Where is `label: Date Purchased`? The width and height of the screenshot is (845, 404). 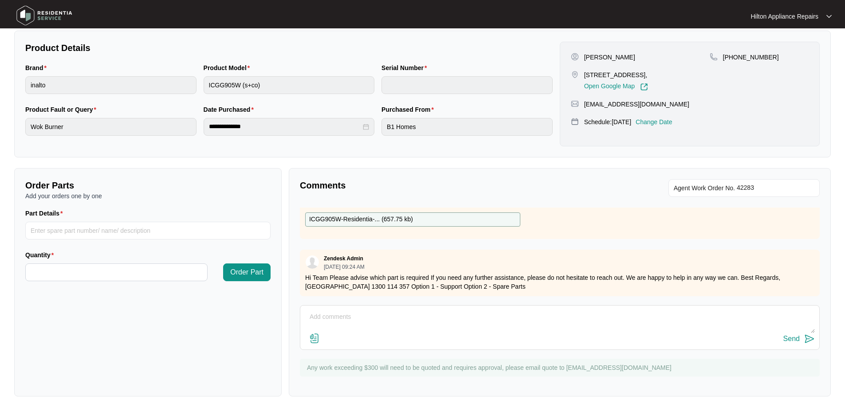
label: Date Purchased is located at coordinates (230, 110).